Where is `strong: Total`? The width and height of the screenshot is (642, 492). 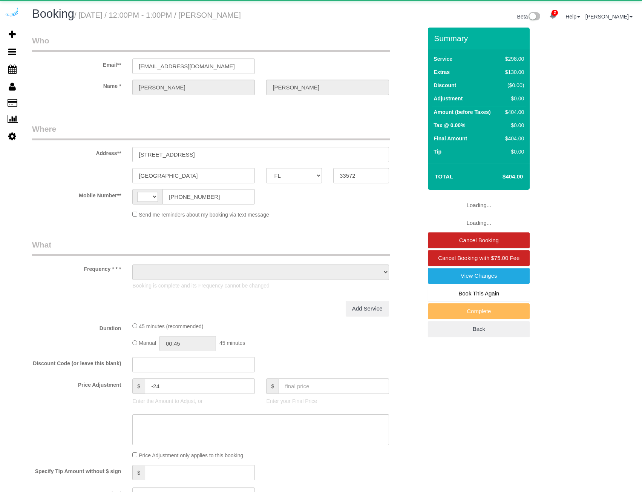
strong: Total is located at coordinates (444, 176).